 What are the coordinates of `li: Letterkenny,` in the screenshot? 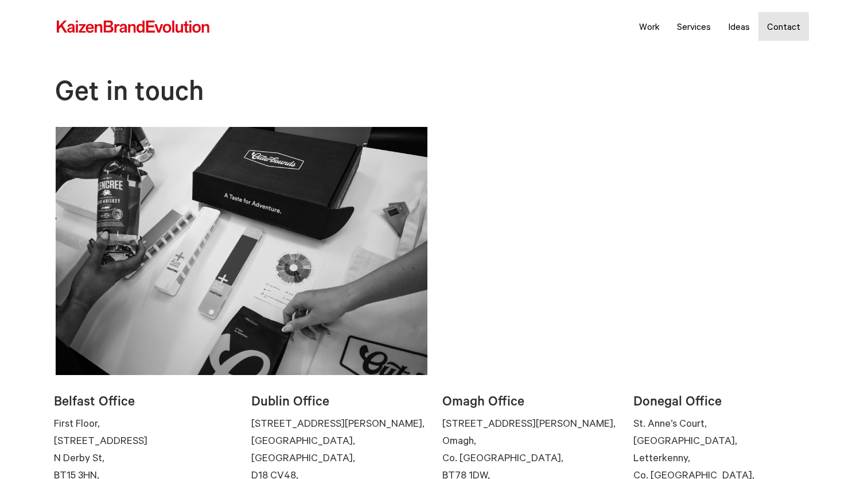 It's located at (721, 457).